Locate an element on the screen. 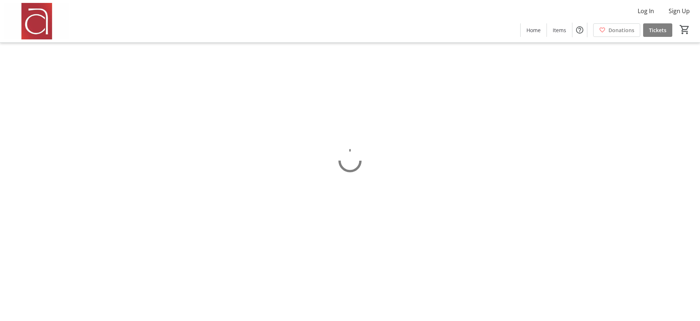  a: Home is located at coordinates (533, 30).